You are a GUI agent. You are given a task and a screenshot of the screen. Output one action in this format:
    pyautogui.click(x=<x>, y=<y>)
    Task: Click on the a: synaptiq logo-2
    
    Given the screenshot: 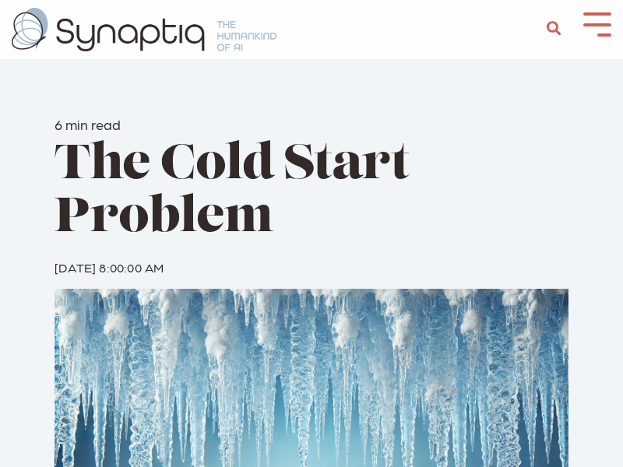 What is the action you would take?
    pyautogui.click(x=144, y=30)
    